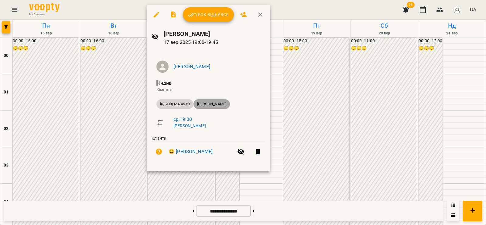 This screenshot has height=225, width=486. I want to click on p: Кімната, so click(208, 90).